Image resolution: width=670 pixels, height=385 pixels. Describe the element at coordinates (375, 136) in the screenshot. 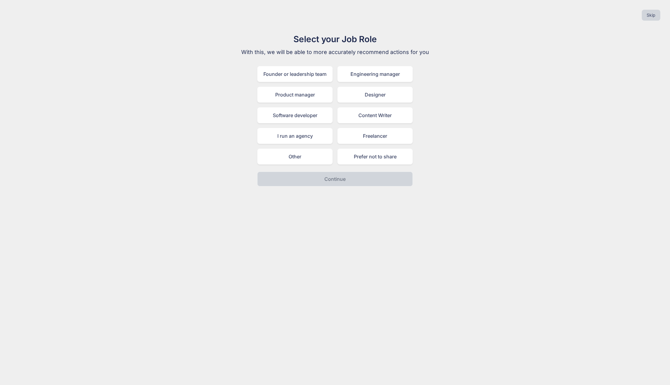

I see `div: Freelancer` at that location.